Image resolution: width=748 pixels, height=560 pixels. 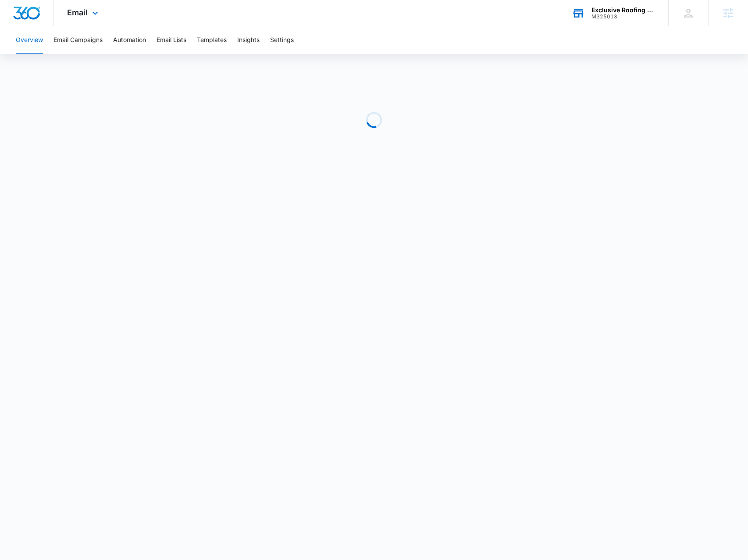 I want to click on button: Overview, so click(x=29, y=40).